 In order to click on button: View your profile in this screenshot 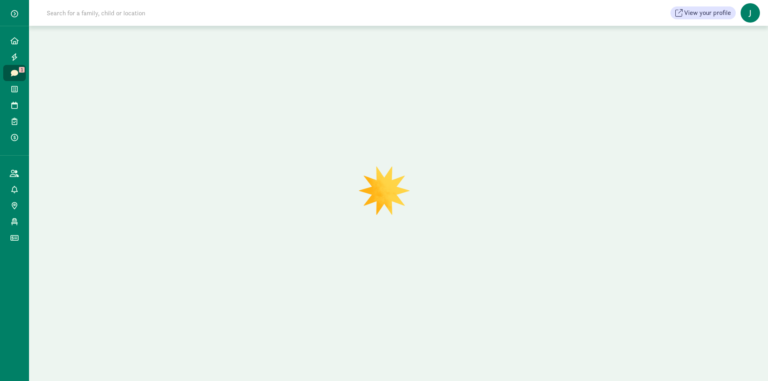, I will do `click(703, 13)`.